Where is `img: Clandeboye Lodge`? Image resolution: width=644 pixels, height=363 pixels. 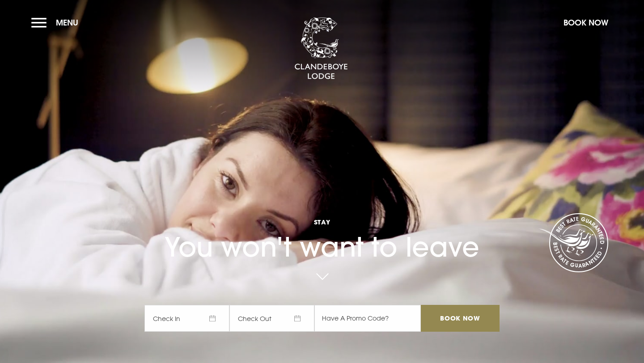
img: Clandeboye Lodge is located at coordinates (321, 49).